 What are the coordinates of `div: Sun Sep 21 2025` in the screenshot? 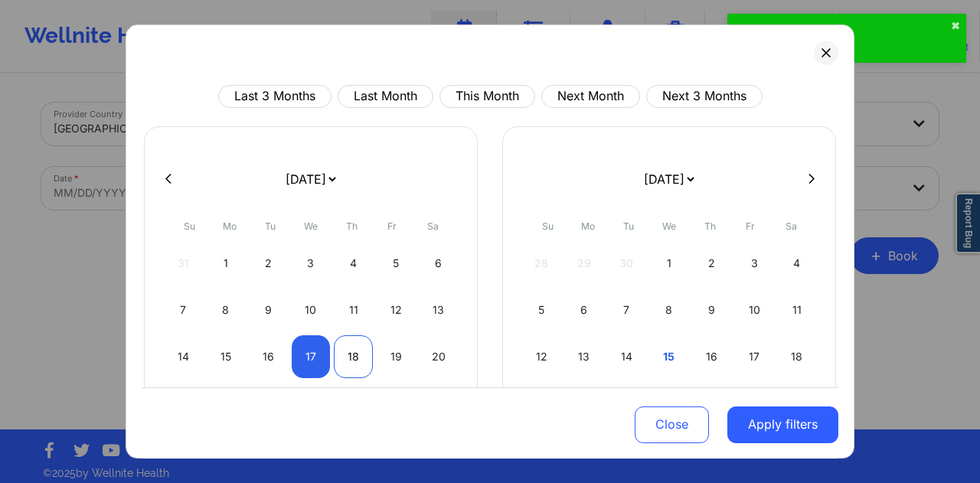 It's located at (183, 403).